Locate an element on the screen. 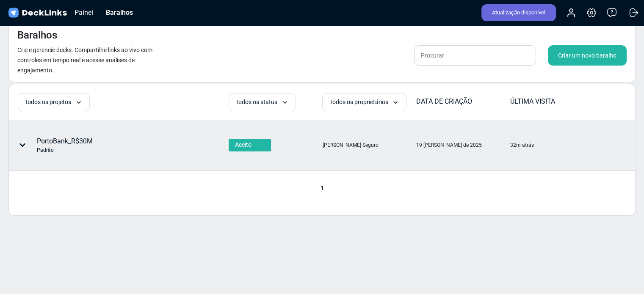  font: PortoBank_R$30M is located at coordinates (65, 141).